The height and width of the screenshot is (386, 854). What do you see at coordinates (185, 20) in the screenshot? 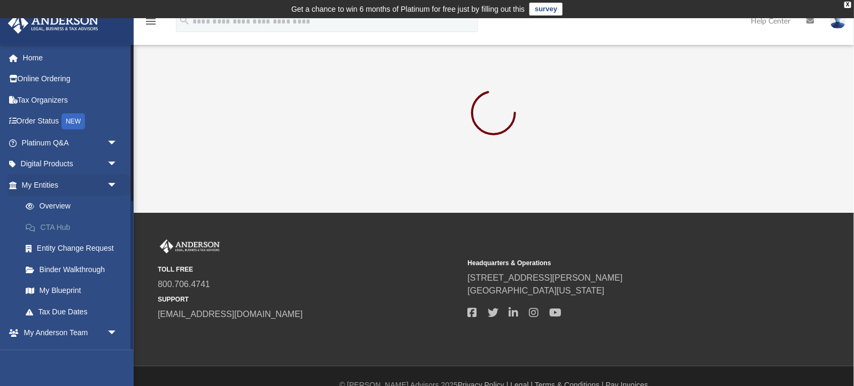
I see `i: search` at bounding box center [185, 20].